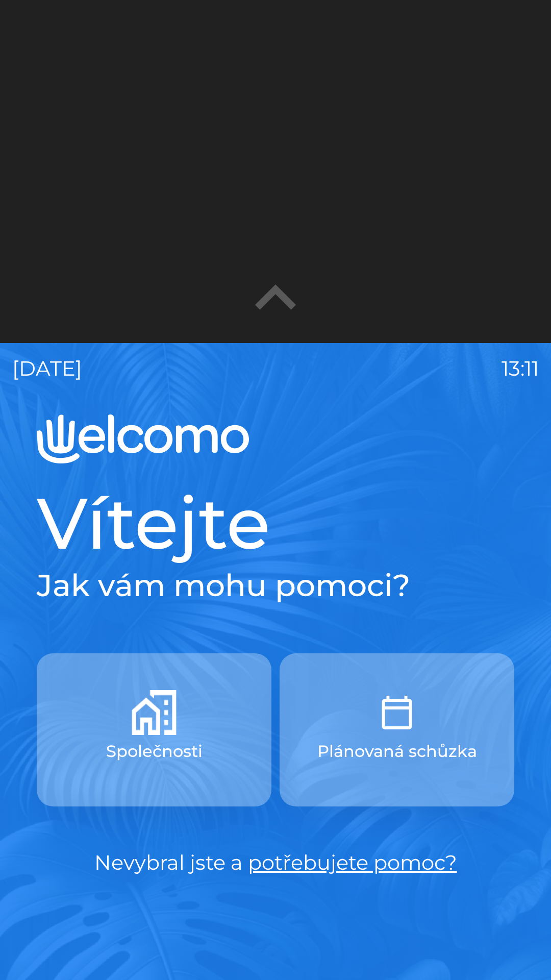 The height and width of the screenshot is (980, 551). I want to click on img: ebd3962f-d1ed-43ad-a168-1f301a2420fe.png, so click(397, 712).